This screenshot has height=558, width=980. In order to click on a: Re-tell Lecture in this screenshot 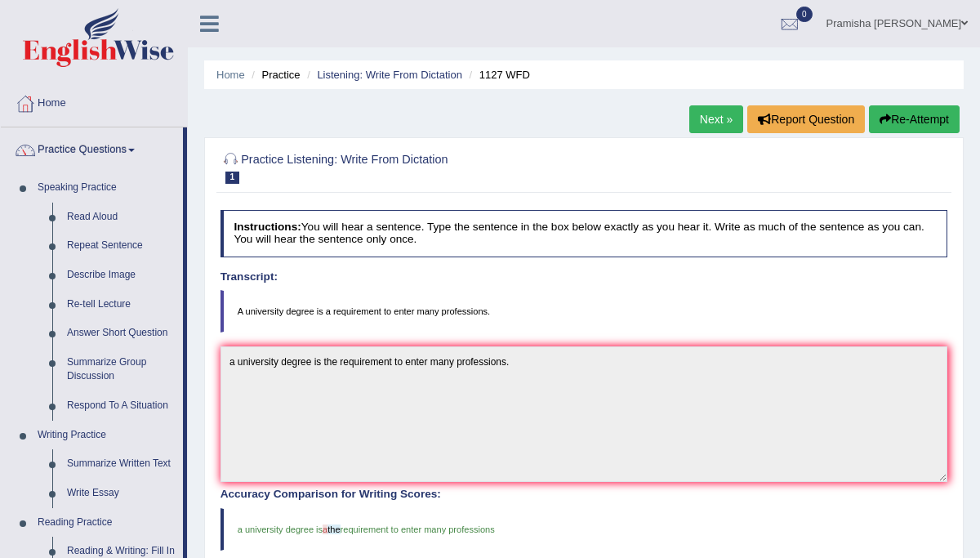, I will do `click(120, 305)`.